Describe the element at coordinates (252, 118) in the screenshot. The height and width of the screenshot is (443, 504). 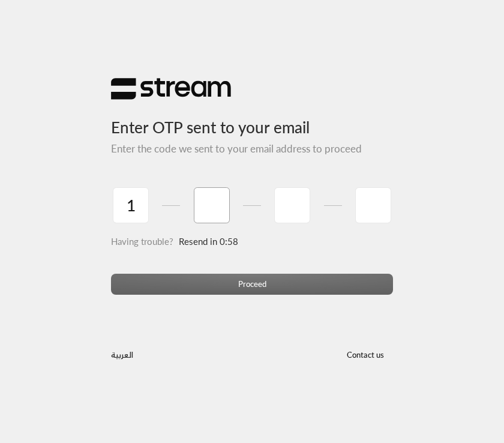
I see `h3: Enter OTP sent to your email` at that location.